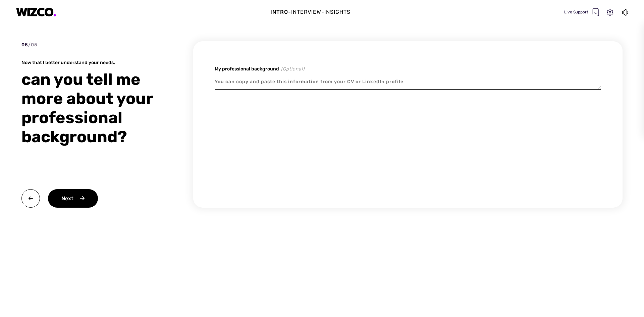 This screenshot has height=317, width=644. What do you see at coordinates (92, 108) in the screenshot?
I see `div: can you tell me more about your professional background?` at bounding box center [92, 108].